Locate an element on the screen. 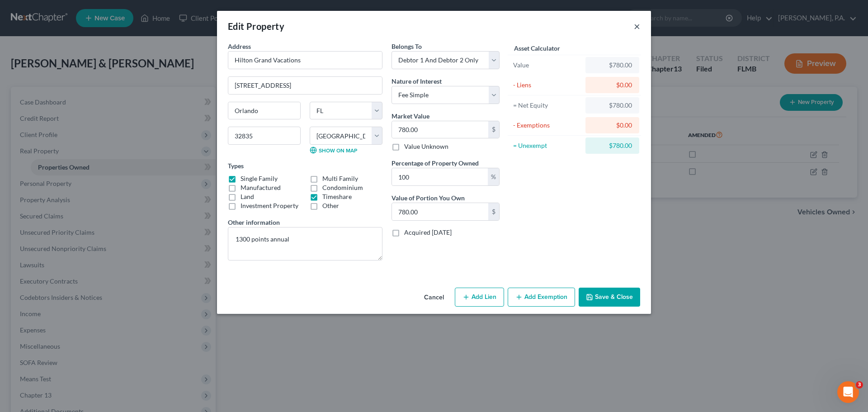 This screenshot has height=412, width=868. input: Enter address... is located at coordinates (305, 60).